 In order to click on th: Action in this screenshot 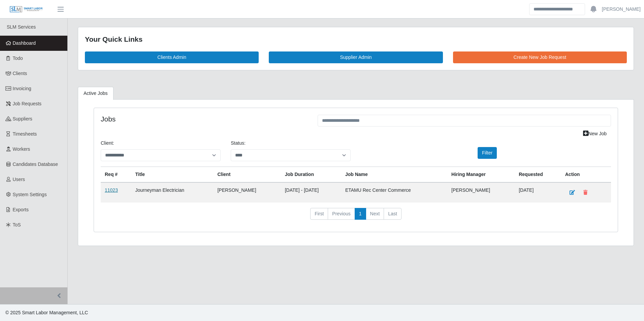, I will do `click(586, 174)`.